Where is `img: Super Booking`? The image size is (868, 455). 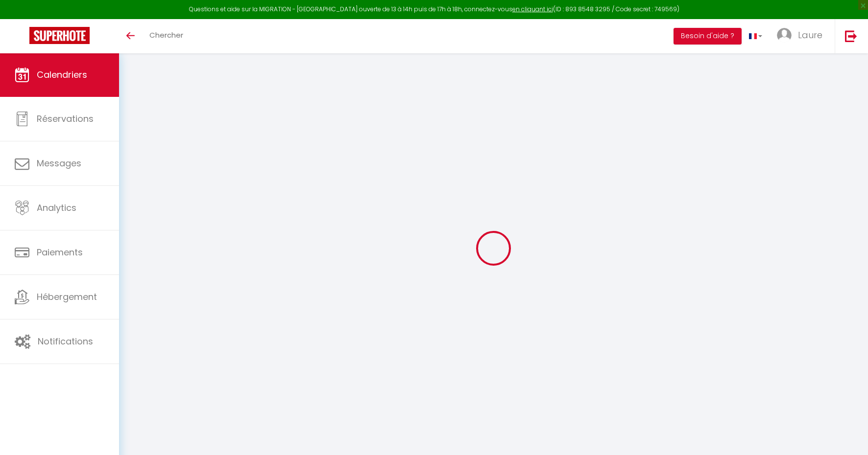 img: Super Booking is located at coordinates (59, 35).